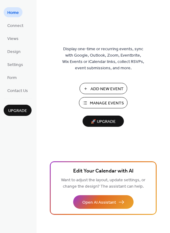  I want to click on span: Display one-time or recurring events, sync with Google, Outlook, Zoom, Eventbrite, Wix Events or ..., so click(103, 59).